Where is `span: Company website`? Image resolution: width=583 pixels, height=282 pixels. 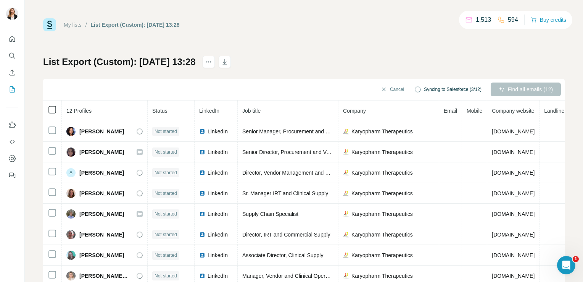
span: Company website is located at coordinates (513, 111).